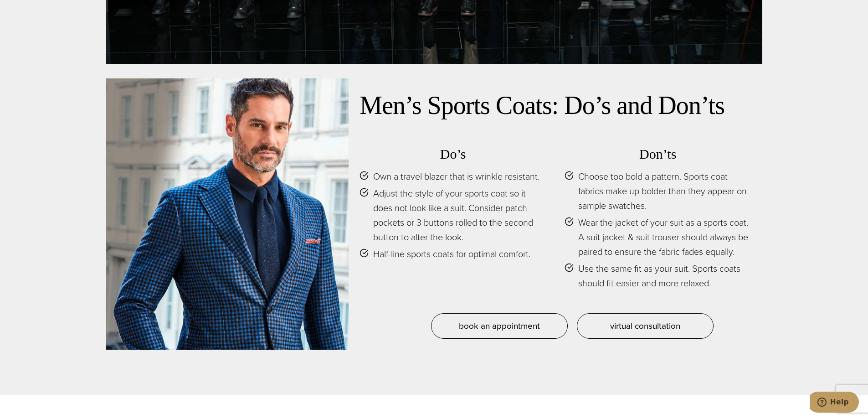 The width and height of the screenshot is (868, 419). I want to click on h3: Do’s, so click(453, 154).